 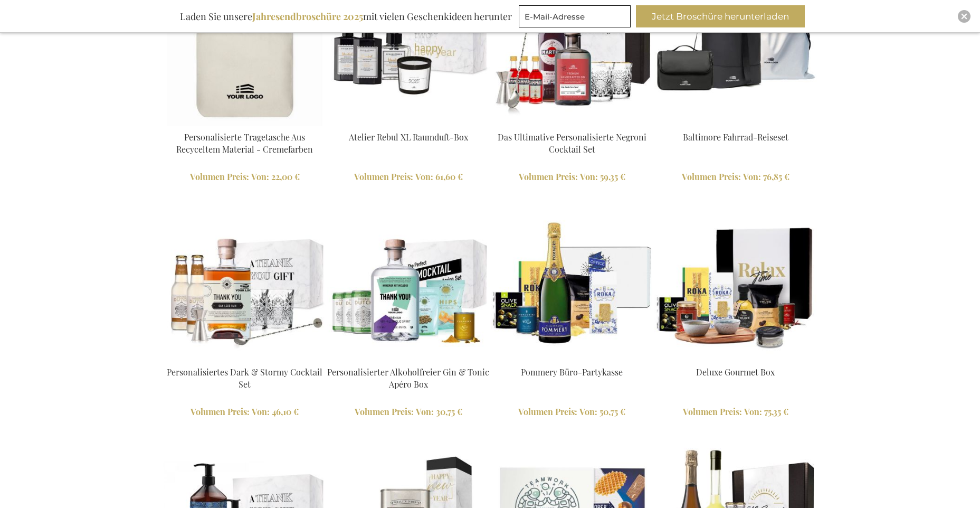 I want to click on a: Volumen Preis: Von 46,10 €, so click(x=245, y=411).